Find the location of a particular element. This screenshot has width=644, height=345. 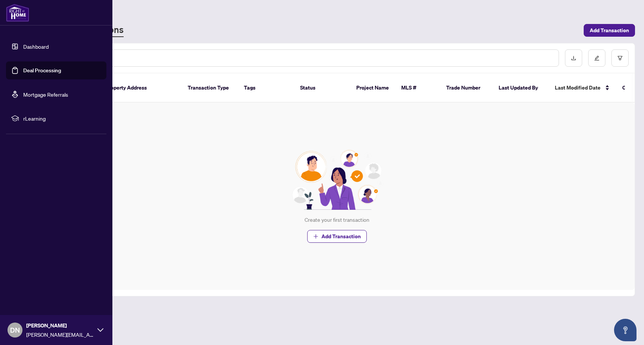

th: Trade Number is located at coordinates (466, 88).